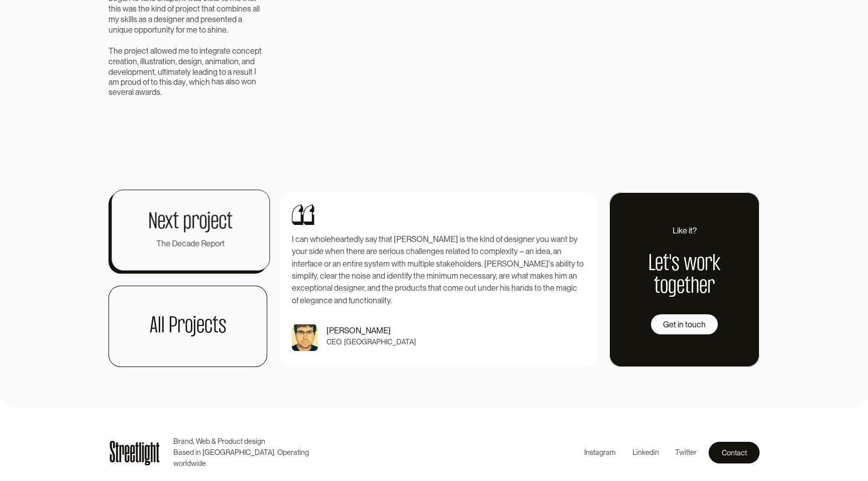  What do you see at coordinates (165, 51) in the screenshot?
I see `span: w` at bounding box center [165, 51].